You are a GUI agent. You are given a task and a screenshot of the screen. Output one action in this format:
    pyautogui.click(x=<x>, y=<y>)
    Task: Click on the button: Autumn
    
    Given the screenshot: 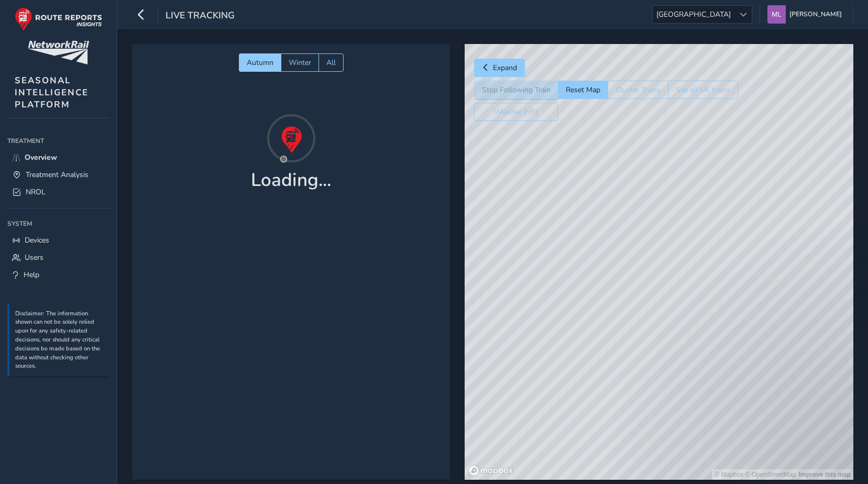 What is the action you would take?
    pyautogui.click(x=260, y=62)
    